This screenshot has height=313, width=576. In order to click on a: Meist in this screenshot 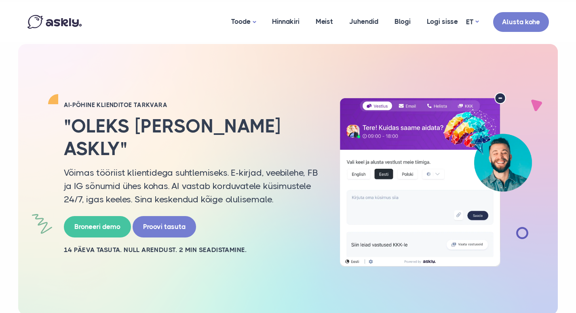, I will do `click(324, 21)`.